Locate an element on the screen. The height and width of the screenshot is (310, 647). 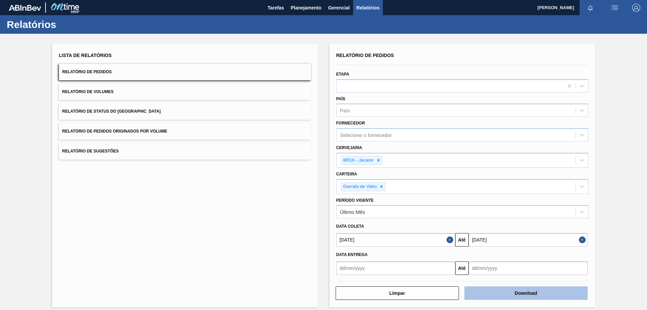
span: Relatório de Sugestões is located at coordinates (91, 151).